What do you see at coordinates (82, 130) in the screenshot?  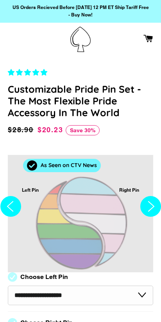 I see `span: Save 30%` at bounding box center [82, 130].